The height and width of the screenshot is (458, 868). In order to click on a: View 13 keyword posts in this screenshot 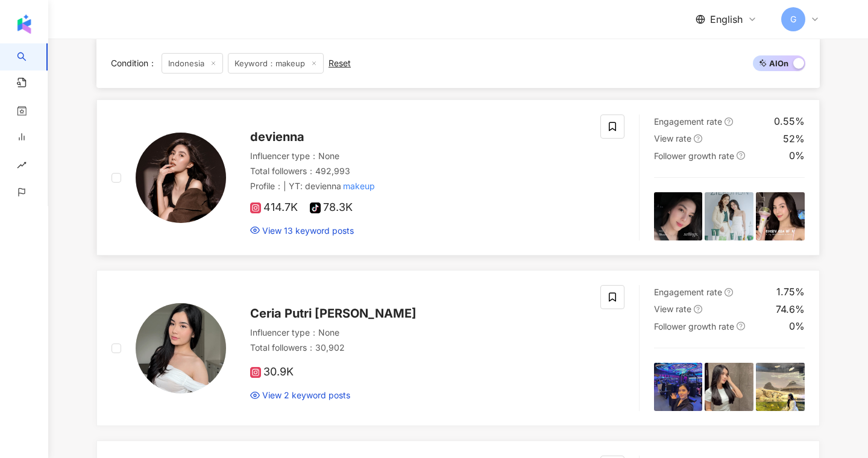, I will do `click(302, 231)`.